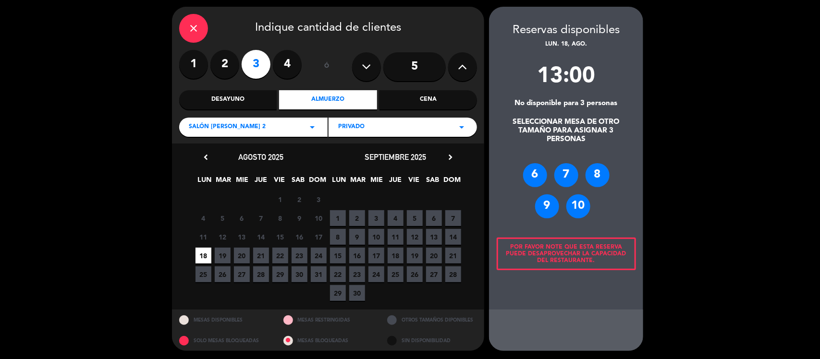  What do you see at coordinates (566, 79) in the screenshot?
I see `div: 13:00` at bounding box center [566, 79].